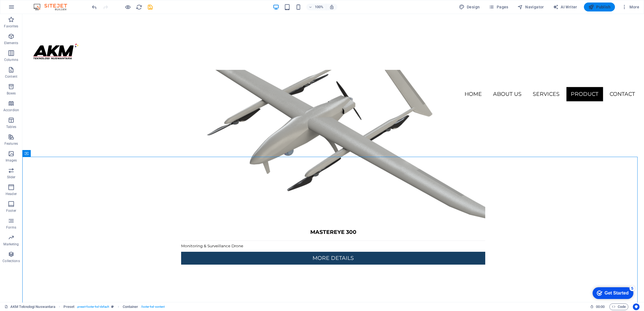 This screenshot has width=644, height=311. What do you see at coordinates (150, 7) in the screenshot?
I see `button: save` at bounding box center [150, 7].